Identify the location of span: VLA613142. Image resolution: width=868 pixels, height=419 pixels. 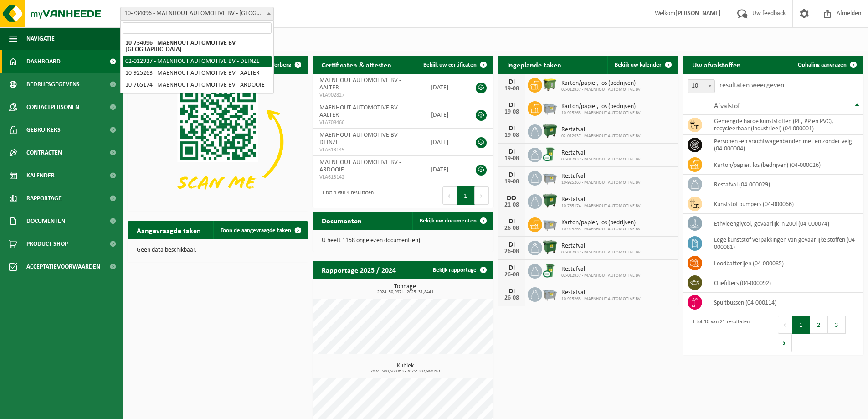
(368, 177).